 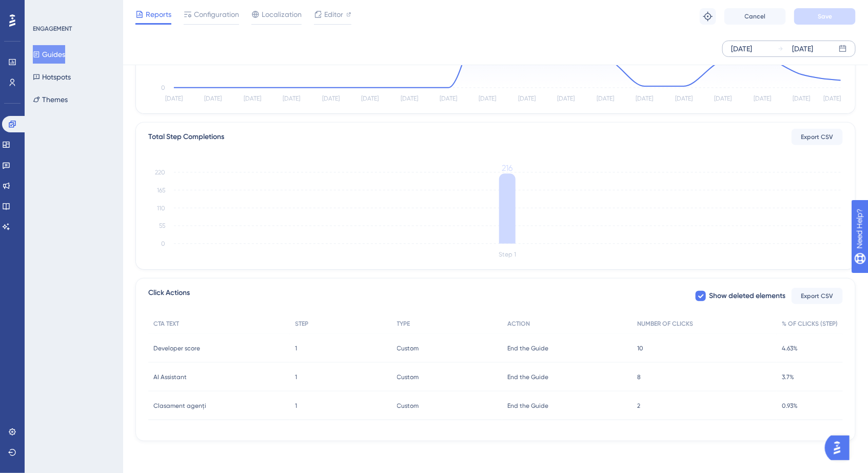 What do you see at coordinates (518, 324) in the screenshot?
I see `span: ACTION` at bounding box center [518, 324].